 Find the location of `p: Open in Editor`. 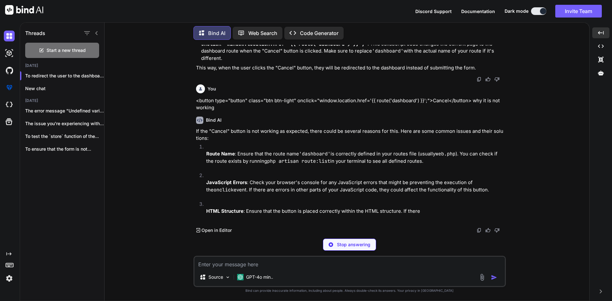

p: Open in Editor is located at coordinates (216, 230).